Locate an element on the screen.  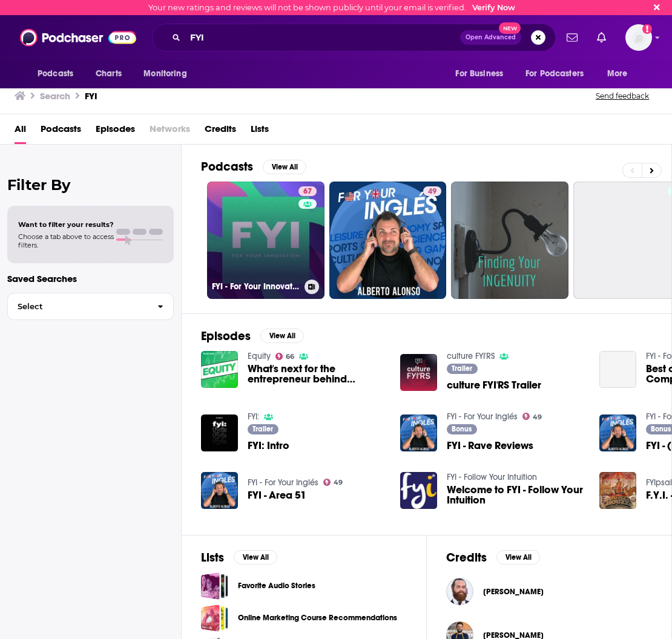
a: Credits is located at coordinates (220, 131).